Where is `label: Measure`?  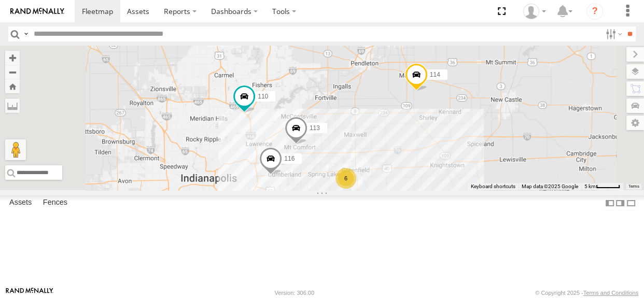 label: Measure is located at coordinates (12, 105).